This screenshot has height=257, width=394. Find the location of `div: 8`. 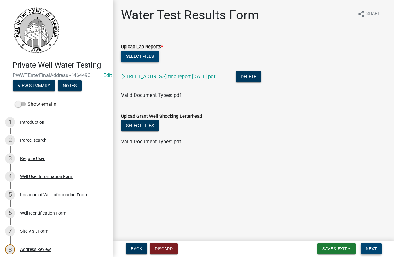

div: 8 is located at coordinates (10, 249).